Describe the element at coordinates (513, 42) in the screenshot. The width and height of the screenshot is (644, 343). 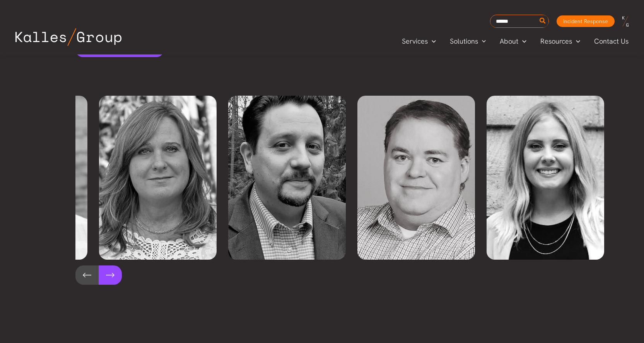
I see `a: AboutMenu Toggle` at that location.